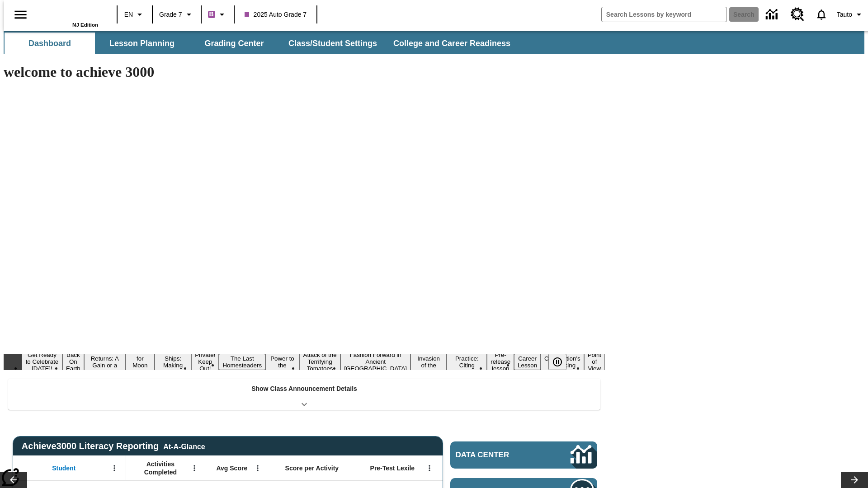 This screenshot has width=868, height=488. What do you see at coordinates (333, 43) in the screenshot?
I see `button: Class/Student Settings` at bounding box center [333, 43].